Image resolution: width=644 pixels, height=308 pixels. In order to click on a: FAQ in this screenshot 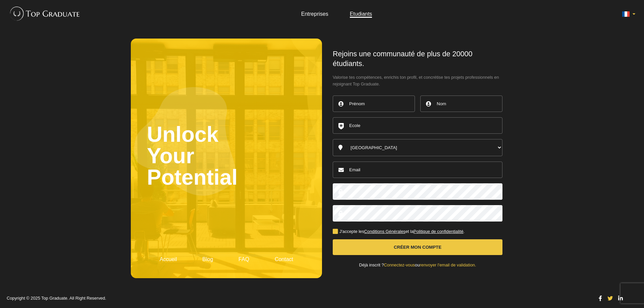, I will do `click(244, 259)`.